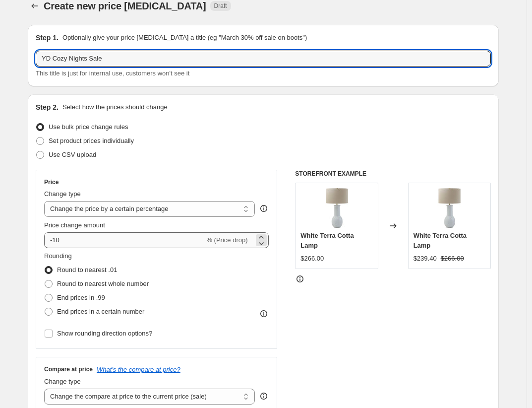  What do you see at coordinates (393, 173) in the screenshot?
I see `h6: STOREFRONT EXAMPLE` at bounding box center [393, 173].